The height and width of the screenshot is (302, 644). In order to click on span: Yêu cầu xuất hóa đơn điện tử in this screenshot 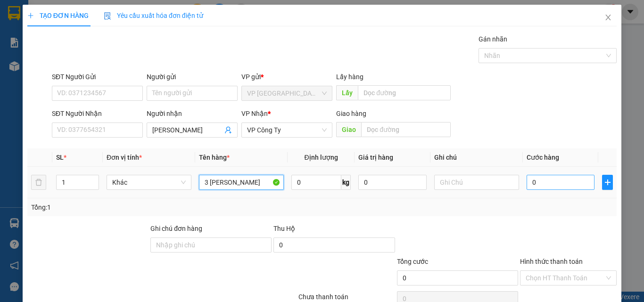, I will do `click(153, 15)`.